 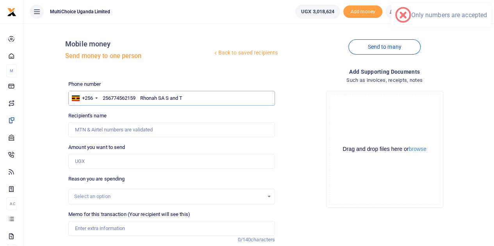 I want to click on h4: Such as invoices, receipts, notes, so click(x=384, y=80).